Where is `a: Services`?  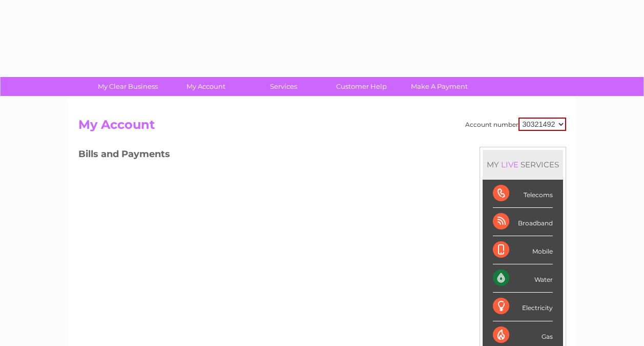 a: Services is located at coordinates (283, 86).